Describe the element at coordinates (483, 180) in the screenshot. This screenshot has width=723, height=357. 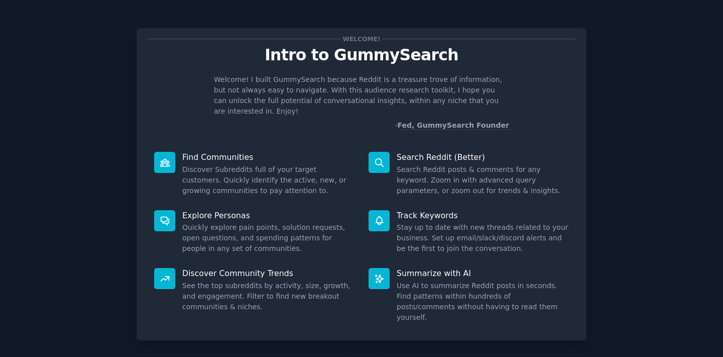
I see `dd: Search Reddit posts & comments for any keyword. Zoom in with advanced query parameters, or zoom o...` at that location.